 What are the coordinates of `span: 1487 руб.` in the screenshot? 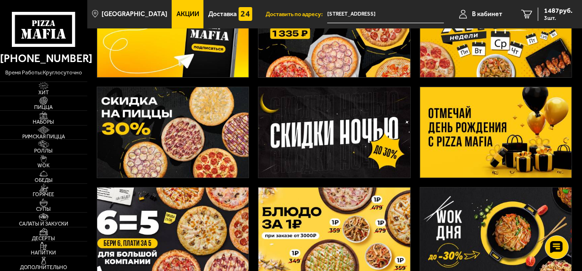 It's located at (558, 11).